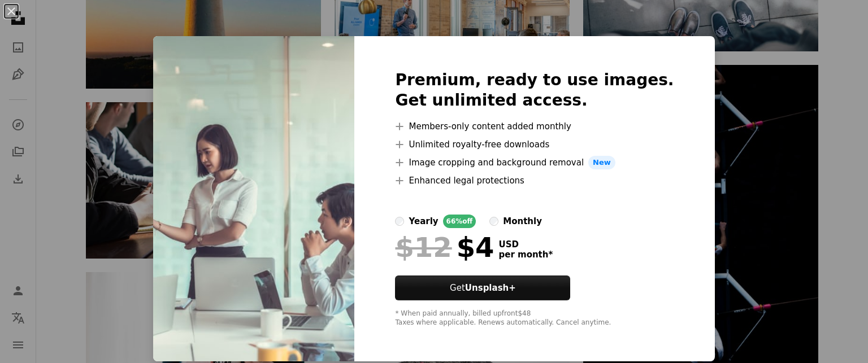 This screenshot has height=363, width=868. What do you see at coordinates (534, 162) in the screenshot?
I see `li: Image cropping and background removal` at bounding box center [534, 162].